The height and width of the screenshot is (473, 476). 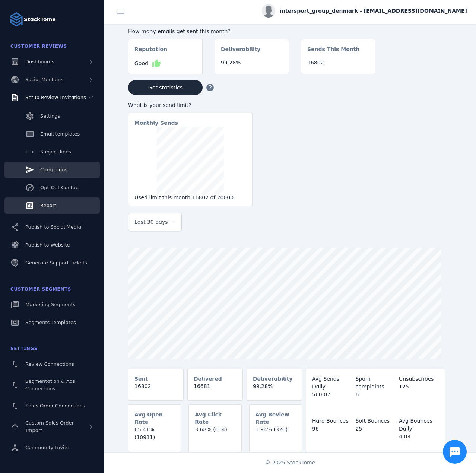 What do you see at coordinates (52, 245) in the screenshot?
I see `a: Publish to Website` at bounding box center [52, 245].